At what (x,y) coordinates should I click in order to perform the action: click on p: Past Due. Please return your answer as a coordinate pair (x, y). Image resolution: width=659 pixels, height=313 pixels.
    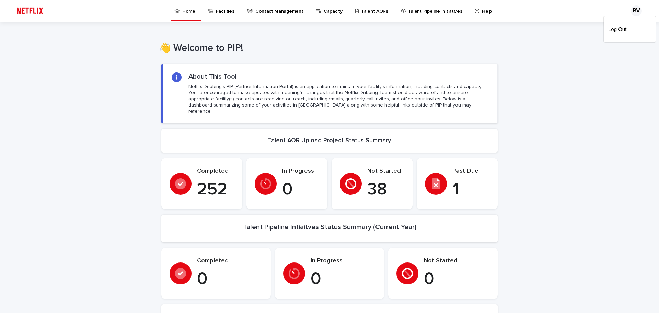
    Looking at the image, I should click on (471, 171).